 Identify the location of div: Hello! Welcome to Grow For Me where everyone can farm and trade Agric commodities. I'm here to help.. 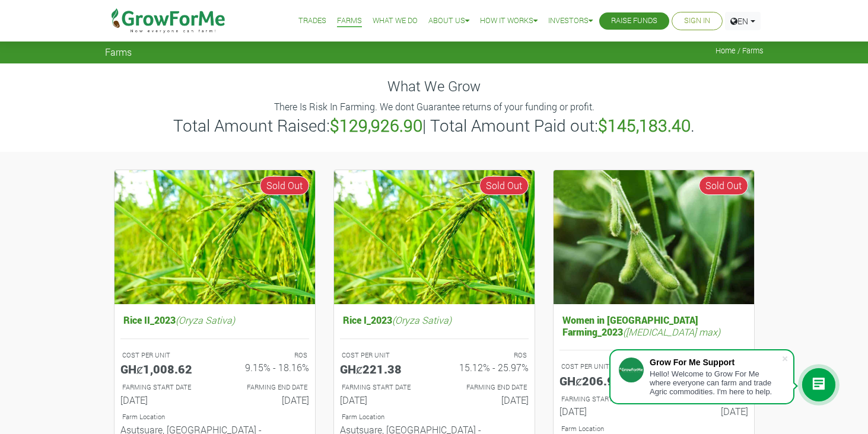
(715, 382).